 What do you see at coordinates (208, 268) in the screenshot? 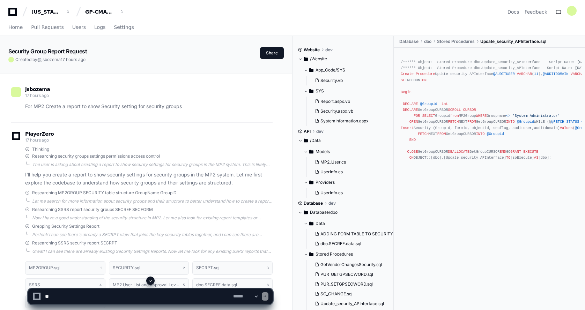
I see `h1: SECRPT.sql` at bounding box center [208, 268].